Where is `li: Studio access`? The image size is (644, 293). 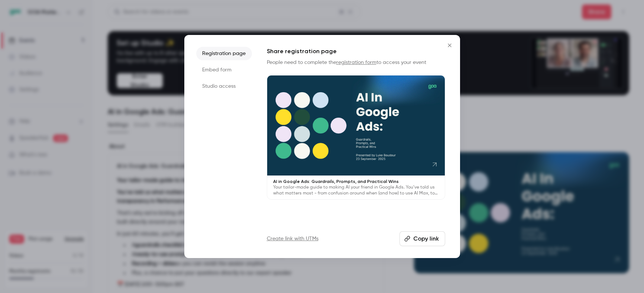 li: Studio access is located at coordinates (224, 86).